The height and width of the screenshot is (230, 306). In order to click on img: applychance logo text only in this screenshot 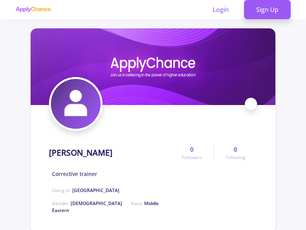, I will do `click(33, 10)`.